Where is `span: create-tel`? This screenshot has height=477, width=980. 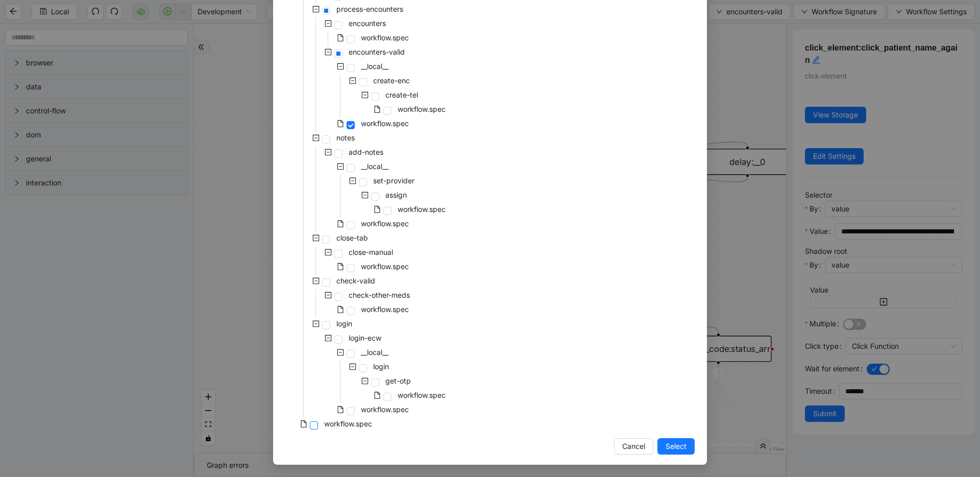
span: create-tel is located at coordinates (402, 95).